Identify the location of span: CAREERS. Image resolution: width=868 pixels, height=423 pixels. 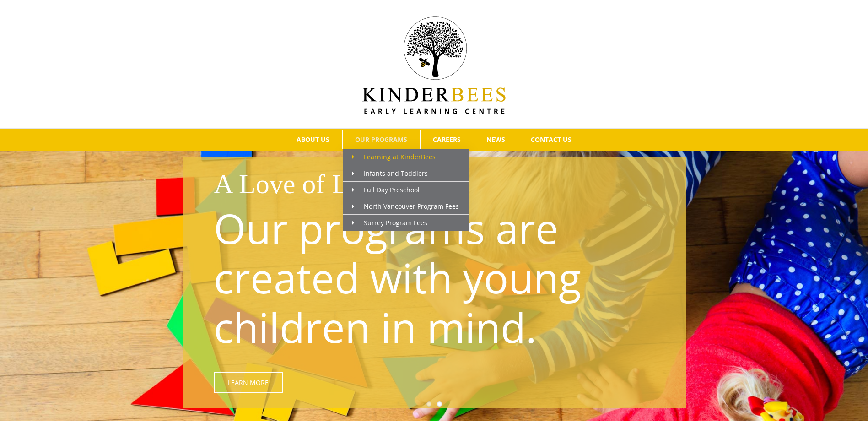
(446, 140).